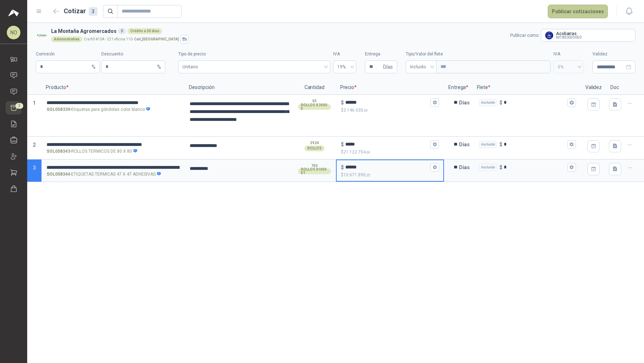  Describe the element at coordinates (526, 88) in the screenshot. I see `p: Flete` at that location.